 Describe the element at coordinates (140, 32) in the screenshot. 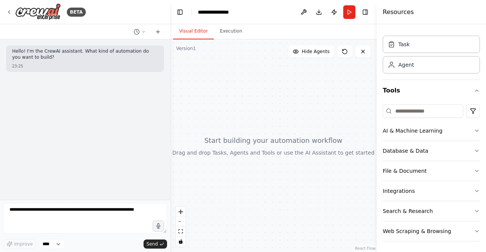

I see `button: Switch to previous chat` at that location.